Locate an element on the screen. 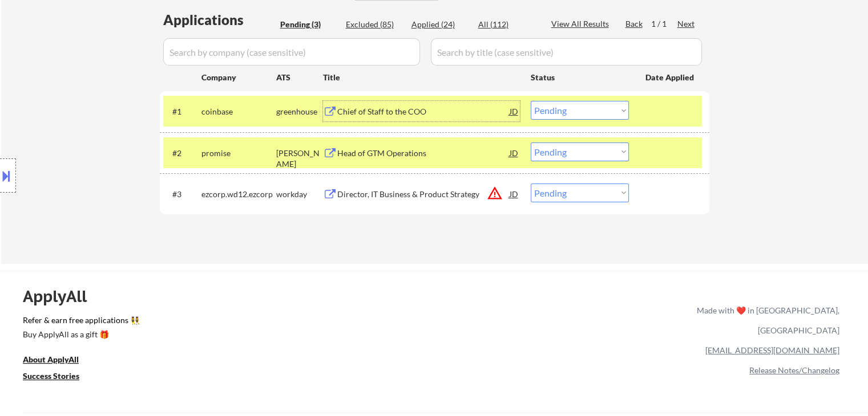  div: ezcorp.wd12.ezcorp is located at coordinates (239, 195).